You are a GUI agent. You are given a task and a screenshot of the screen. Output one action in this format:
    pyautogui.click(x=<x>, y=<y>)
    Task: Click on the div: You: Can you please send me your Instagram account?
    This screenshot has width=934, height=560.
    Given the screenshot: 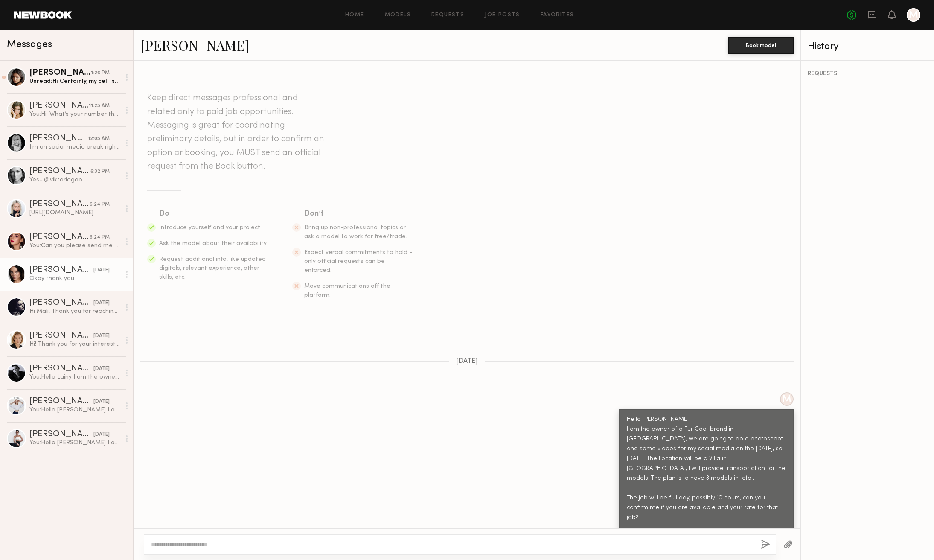 What is the action you would take?
    pyautogui.click(x=75, y=245)
    